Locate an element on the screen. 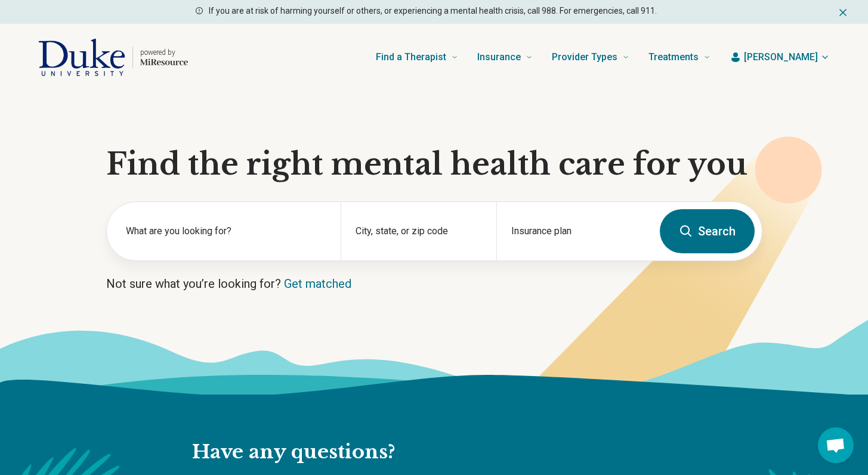 This screenshot has height=475, width=868. button: Search is located at coordinates (707, 232).